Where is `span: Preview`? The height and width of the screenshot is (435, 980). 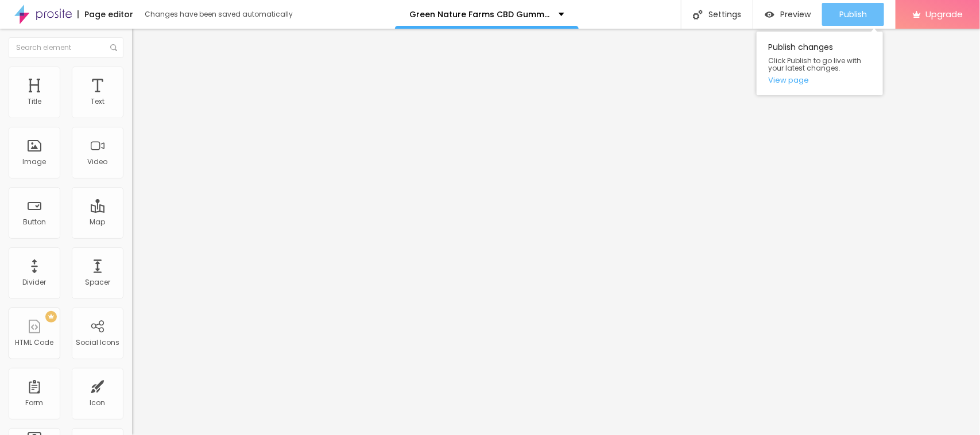 span: Preview is located at coordinates (795, 14).